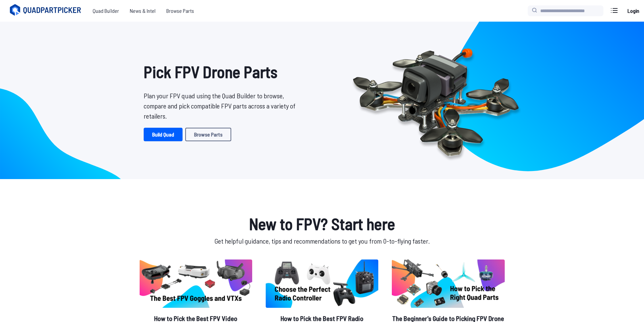  Describe the element at coordinates (322, 224) in the screenshot. I see `h1: New to FPV? Start here` at that location.